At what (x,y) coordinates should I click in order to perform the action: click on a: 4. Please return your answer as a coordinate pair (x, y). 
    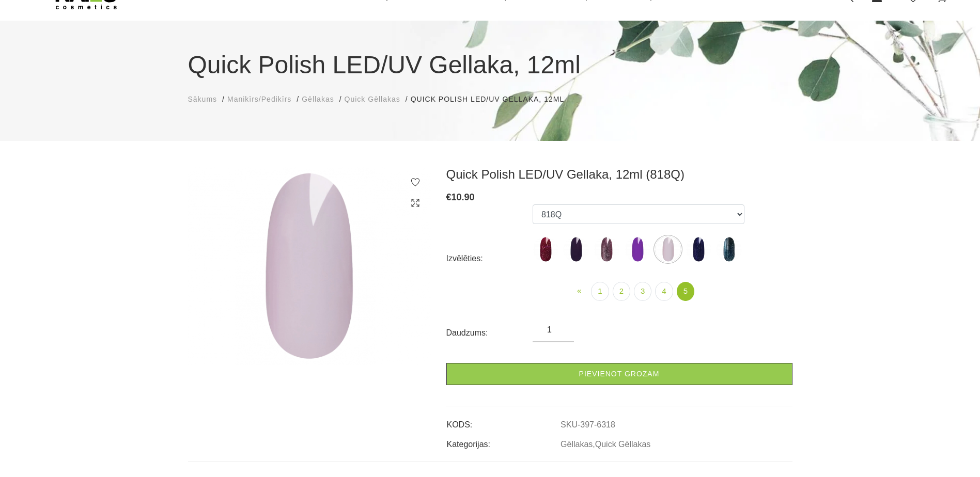
    Looking at the image, I should click on (664, 291).